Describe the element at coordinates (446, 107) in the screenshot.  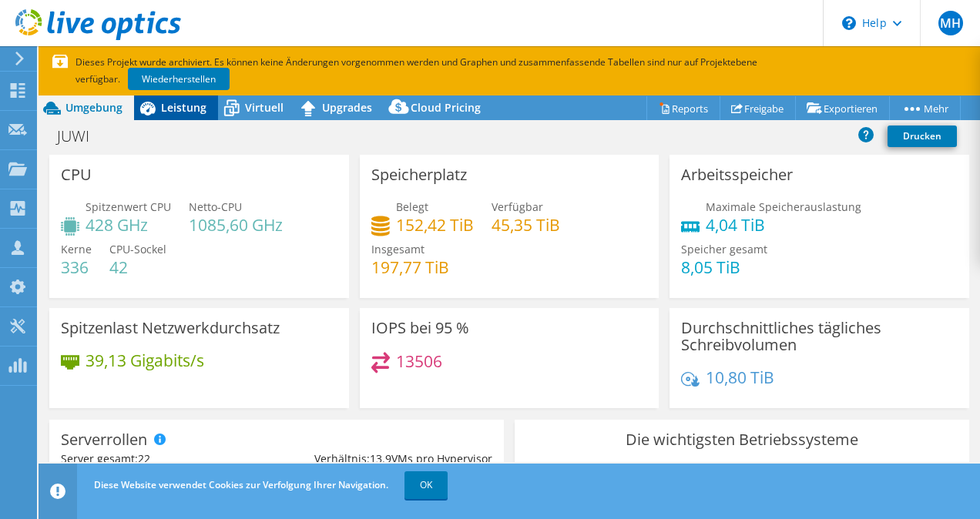
I see `span: Cloud Pricing` at that location.